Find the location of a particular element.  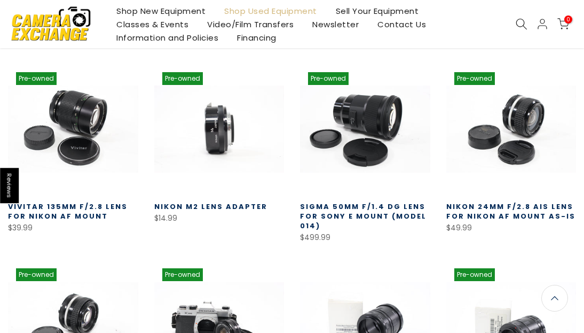

a: Sigma 50mm f/1.4 DG Lens for Sony E Mount (Model 014) is located at coordinates (363, 216).